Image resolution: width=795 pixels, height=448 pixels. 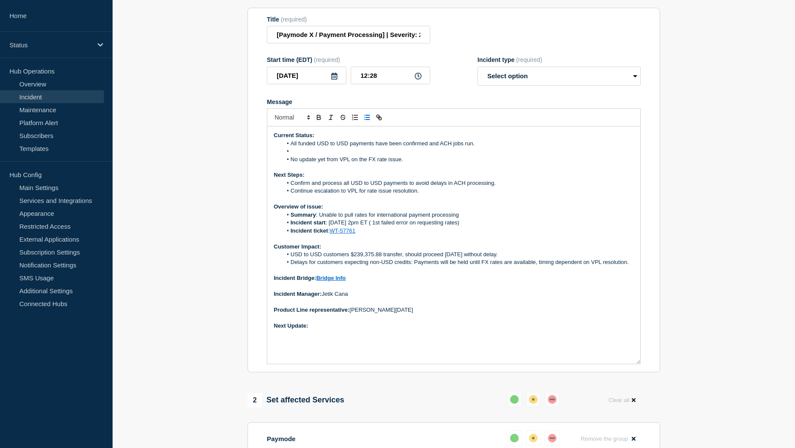 What do you see at coordinates (458, 215) in the screenshot?
I see `li: : Unable to pull rates for international payment processing` at bounding box center [458, 215].